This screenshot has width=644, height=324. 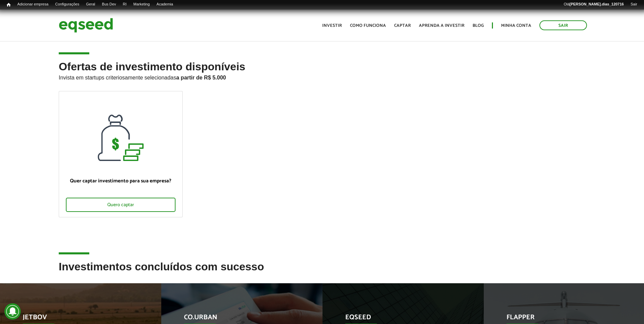 I want to click on a: Quer captar investimento para sua empresa? Quero captar, so click(x=121, y=154).